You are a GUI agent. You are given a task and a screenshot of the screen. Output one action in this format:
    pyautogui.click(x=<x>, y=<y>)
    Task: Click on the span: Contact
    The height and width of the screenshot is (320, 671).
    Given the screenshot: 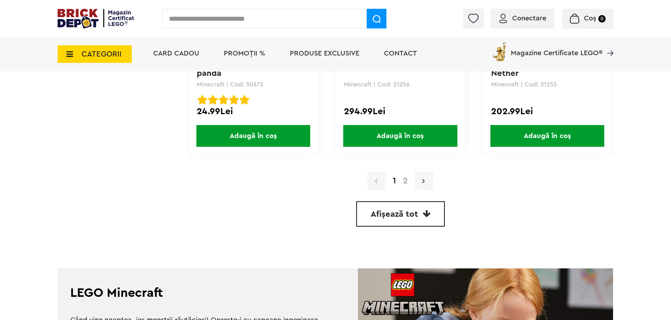 What is the action you would take?
    pyautogui.click(x=400, y=53)
    